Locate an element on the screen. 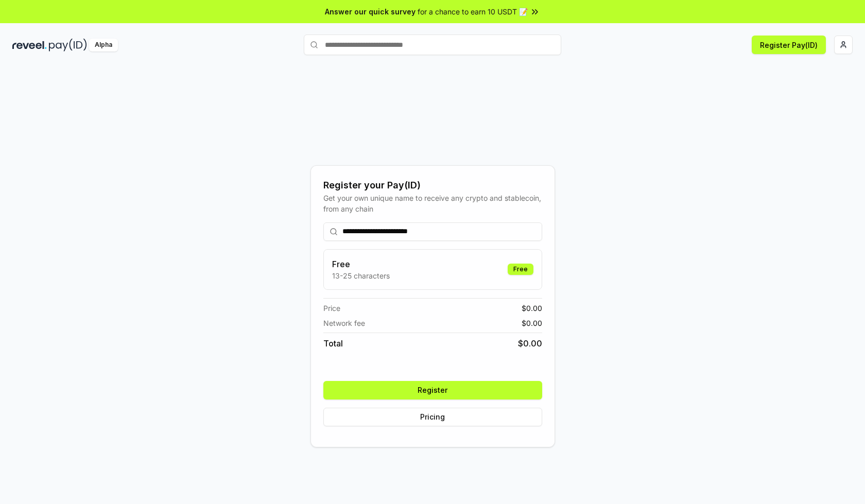  div: Alpha is located at coordinates (104, 45).